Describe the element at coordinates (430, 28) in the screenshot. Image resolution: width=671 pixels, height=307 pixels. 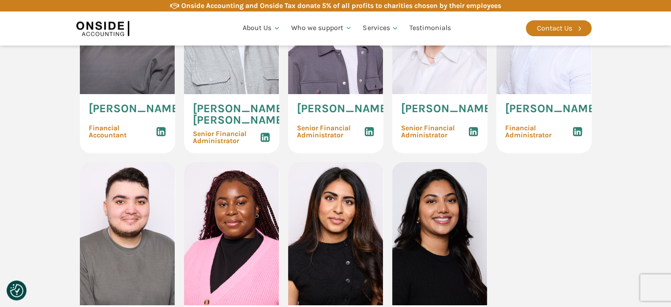
I see `a: Testimonials` at that location.